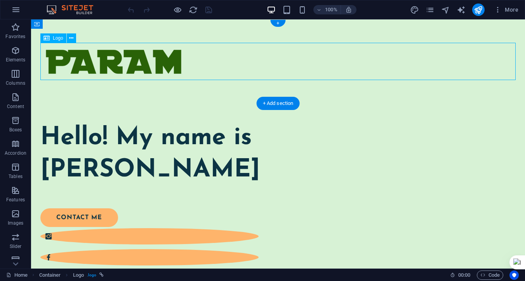  Describe the element at coordinates (464, 275) in the screenshot. I see `span: 00 00` at that location.